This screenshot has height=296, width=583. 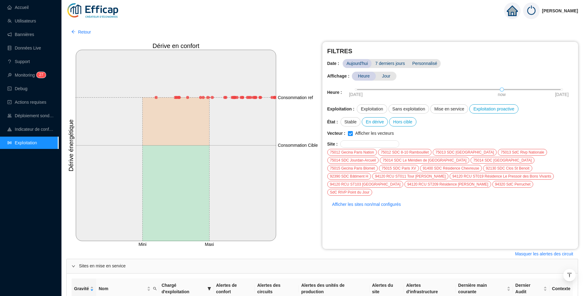 I want to click on div: 75012 Gecina Paris Nation, so click(x=352, y=152).